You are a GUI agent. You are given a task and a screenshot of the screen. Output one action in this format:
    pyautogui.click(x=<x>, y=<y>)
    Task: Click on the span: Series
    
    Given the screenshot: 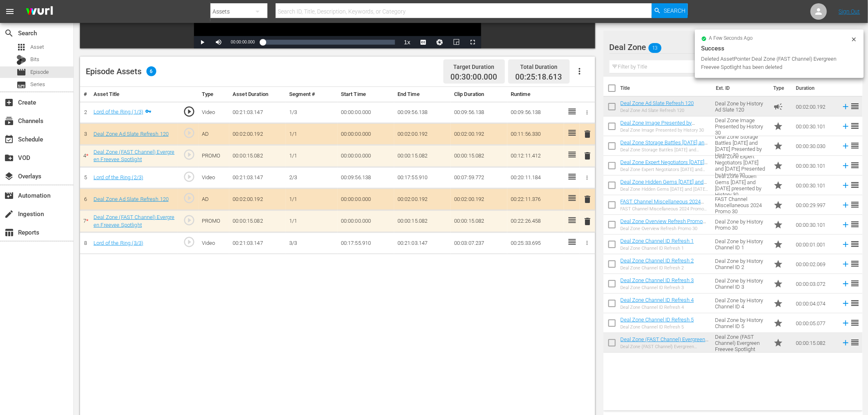 What is the action you would take?
    pyautogui.click(x=38, y=85)
    